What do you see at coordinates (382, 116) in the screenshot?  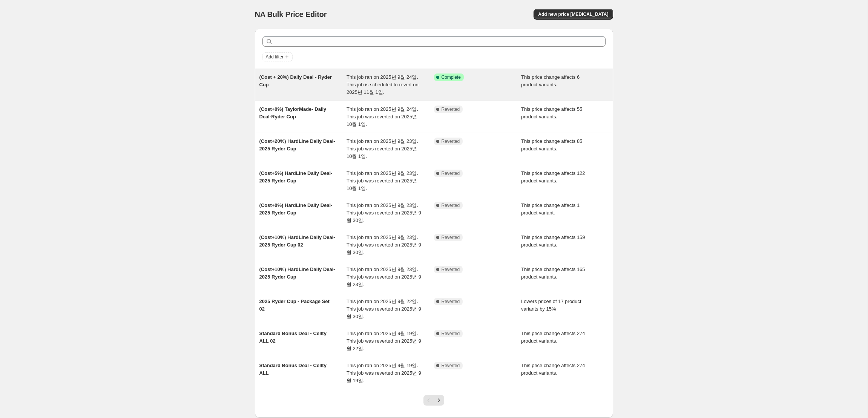 I see `span: This job ran on 2025년 9월 24일. This job was reverted on 2025년 10월 1일.` at bounding box center [382, 116].